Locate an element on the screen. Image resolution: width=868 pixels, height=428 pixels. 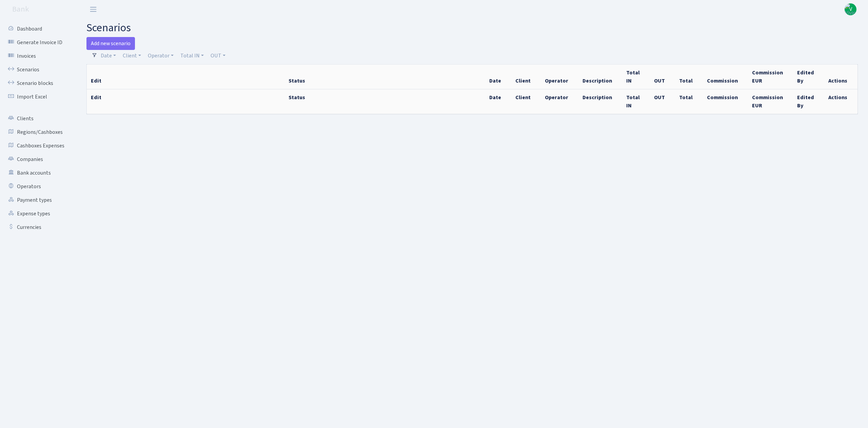
a: Currencies is located at coordinates (37, 227).